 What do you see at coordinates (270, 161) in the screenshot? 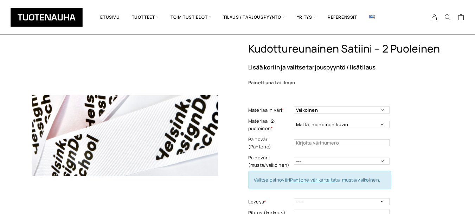
I see `label: Painoväri (musta/valkoinen)` at bounding box center [270, 161].